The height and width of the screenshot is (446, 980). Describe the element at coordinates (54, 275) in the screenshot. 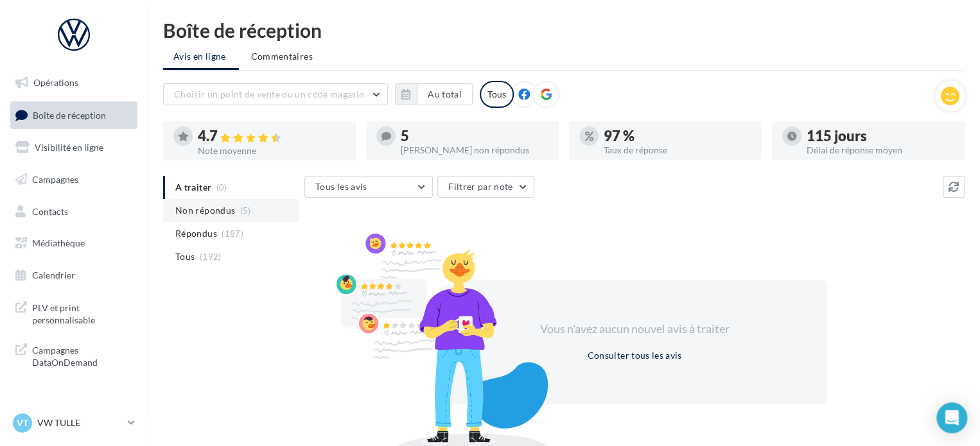

I see `span: Calendrier` at that location.